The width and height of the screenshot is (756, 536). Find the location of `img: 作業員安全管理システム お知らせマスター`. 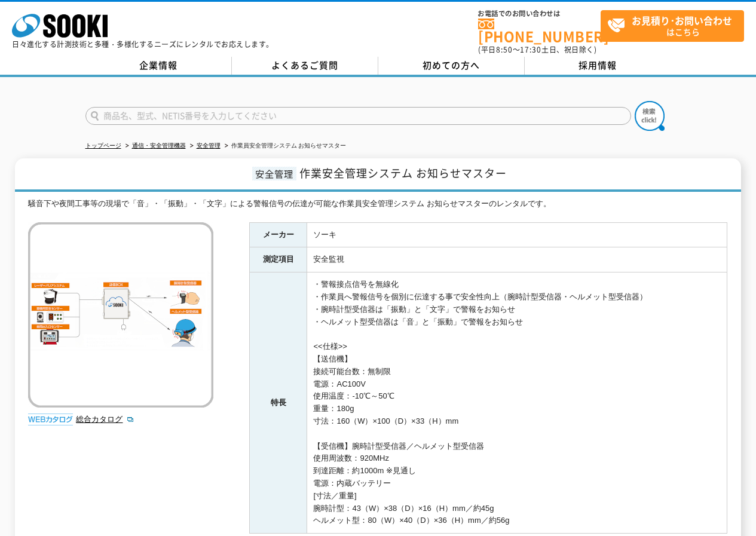

img: 作業員安全管理システム お知らせマスター is located at coordinates (120, 315).